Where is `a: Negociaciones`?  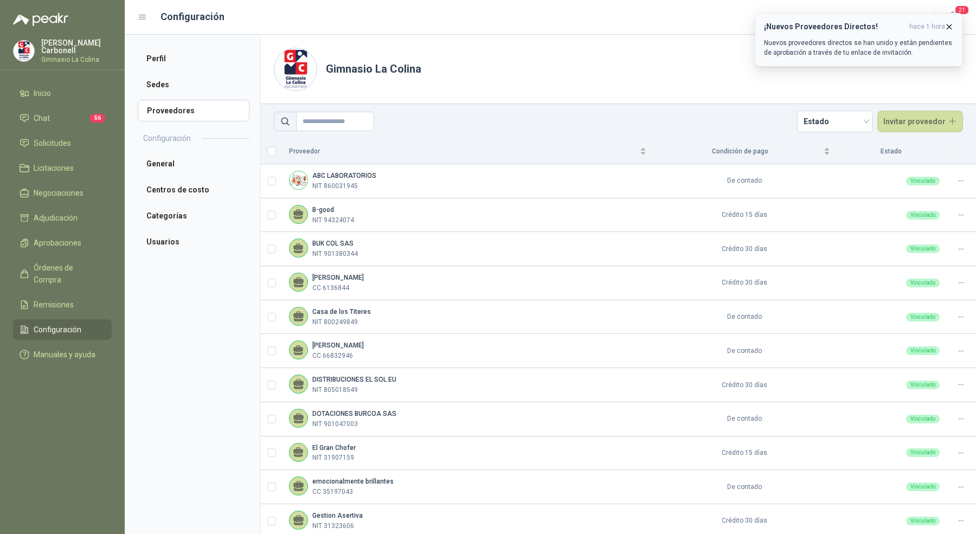
a: Negociaciones is located at coordinates (62, 193).